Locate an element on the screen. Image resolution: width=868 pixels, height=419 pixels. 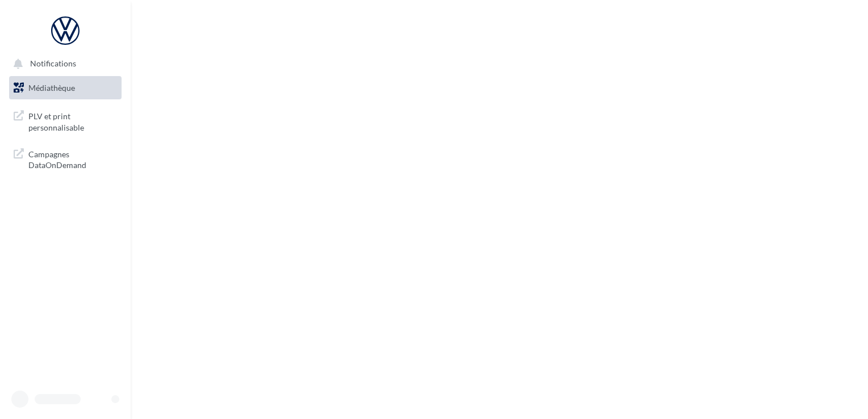
a: Campagnes DataOnDemand is located at coordinates (65, 158).